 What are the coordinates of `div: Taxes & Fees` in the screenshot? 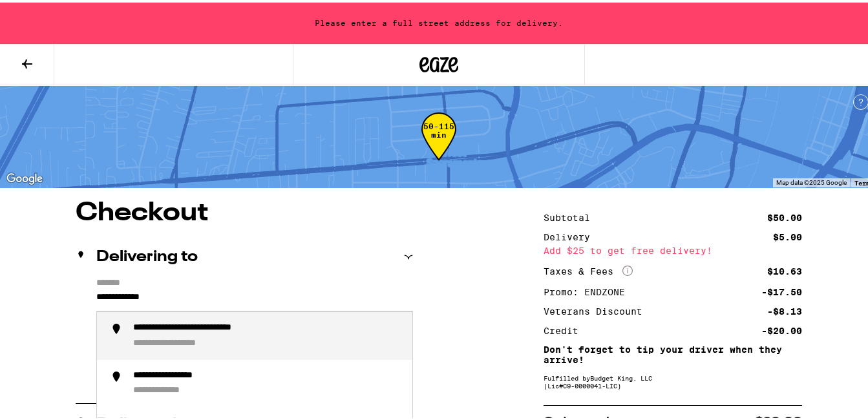 It's located at (588, 269).